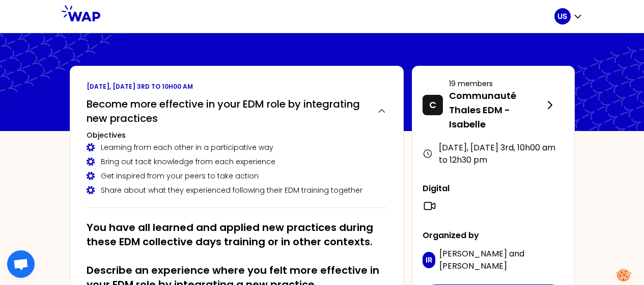  What do you see at coordinates (237, 148) in the screenshot?
I see `div: Learning from each other in a participative way` at bounding box center [237, 148].